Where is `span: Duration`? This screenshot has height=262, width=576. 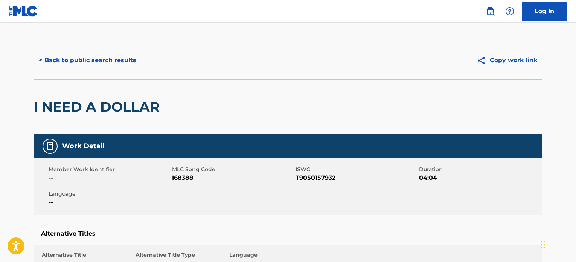 span: Duration is located at coordinates (480, 169).